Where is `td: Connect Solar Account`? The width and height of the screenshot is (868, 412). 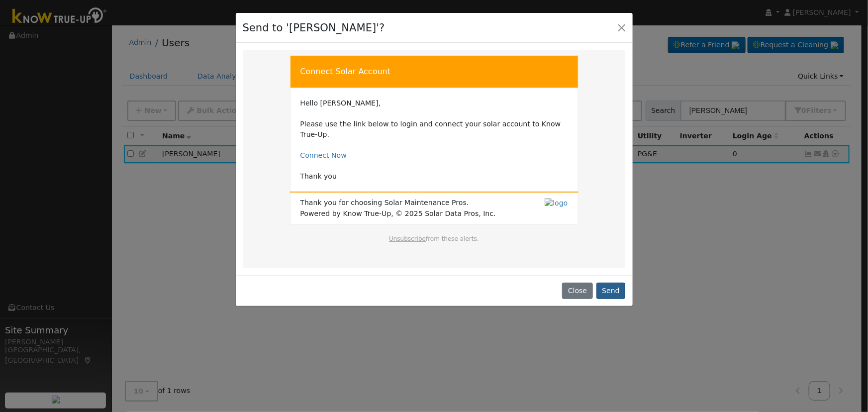 td: Connect Solar Account is located at coordinates (434, 71).